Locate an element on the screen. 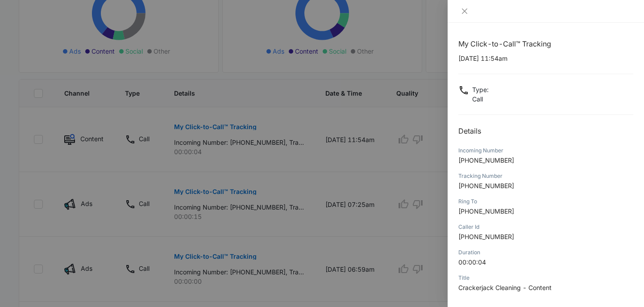 Image resolution: width=644 pixels, height=307 pixels. div: v 4.0.25 is located at coordinates (34, 18).